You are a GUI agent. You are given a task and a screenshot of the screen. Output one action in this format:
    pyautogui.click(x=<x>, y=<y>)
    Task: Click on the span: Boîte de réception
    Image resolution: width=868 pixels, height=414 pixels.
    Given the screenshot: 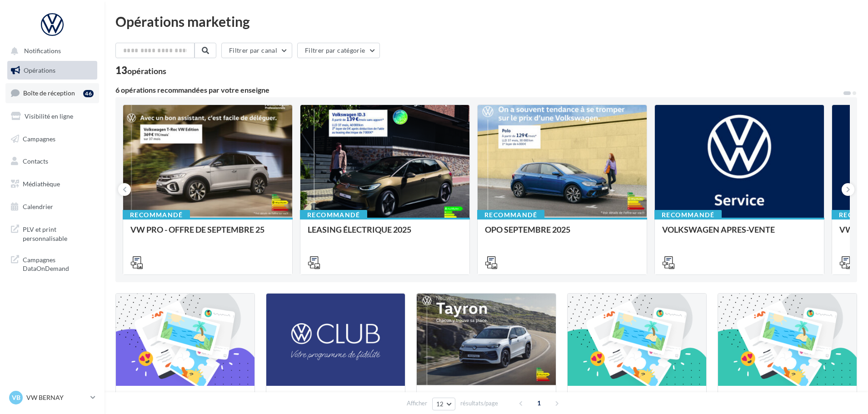 What is the action you would take?
    pyautogui.click(x=49, y=92)
    